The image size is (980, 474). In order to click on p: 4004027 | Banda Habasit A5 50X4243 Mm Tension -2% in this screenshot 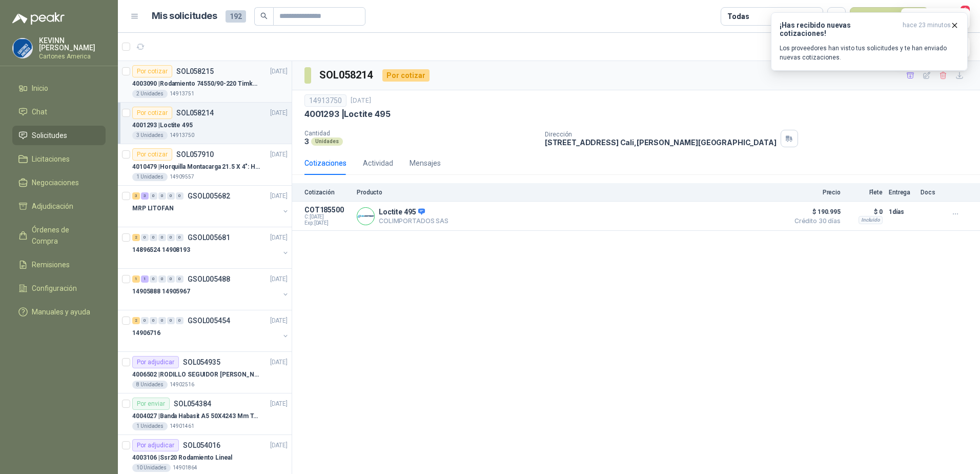, I will do `click(196, 416)`.